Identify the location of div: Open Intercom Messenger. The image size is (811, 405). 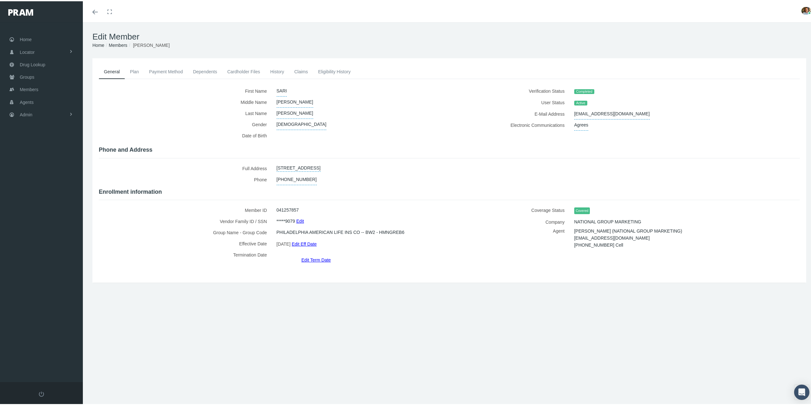
(802, 391).